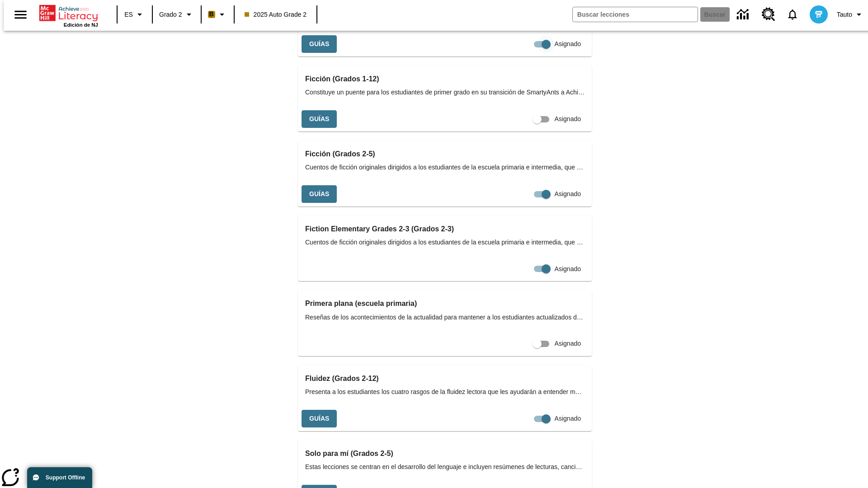  What do you see at coordinates (171, 15) in the screenshot?
I see `span: Grado 2` at bounding box center [171, 15].